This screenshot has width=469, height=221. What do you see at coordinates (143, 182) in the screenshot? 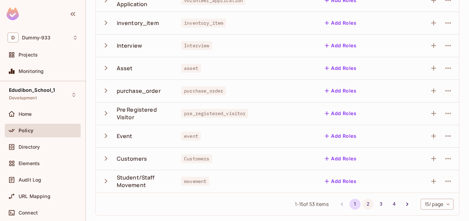
I see `div: Student/Staff Movement` at bounding box center [143, 182].